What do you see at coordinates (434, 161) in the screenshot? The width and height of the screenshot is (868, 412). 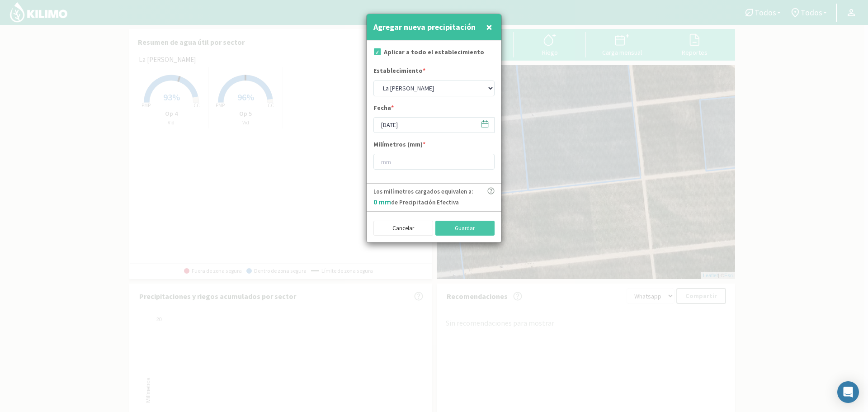 I see `input: mm` at bounding box center [434, 161].